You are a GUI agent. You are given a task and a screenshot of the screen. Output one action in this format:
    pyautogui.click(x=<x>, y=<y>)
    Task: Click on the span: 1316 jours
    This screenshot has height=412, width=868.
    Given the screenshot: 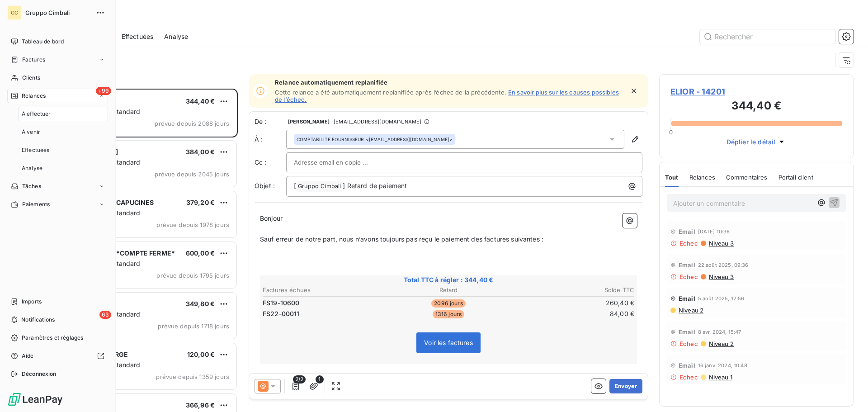 What is the action you would take?
    pyautogui.click(x=449, y=314)
    